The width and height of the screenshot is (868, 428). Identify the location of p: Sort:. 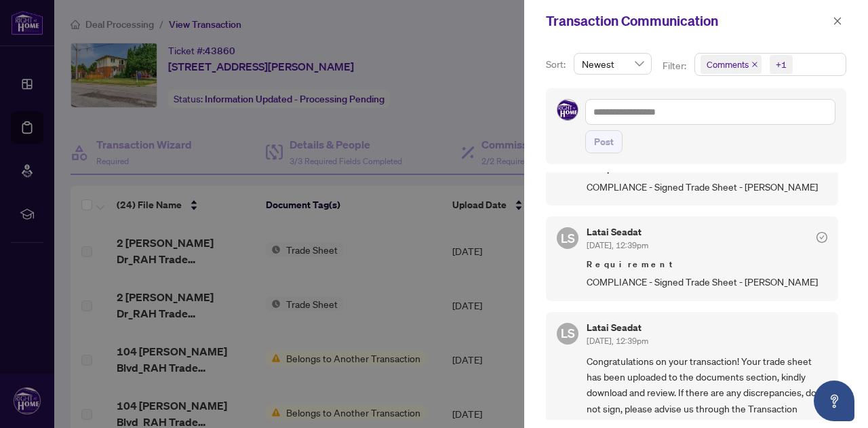
(556, 65).